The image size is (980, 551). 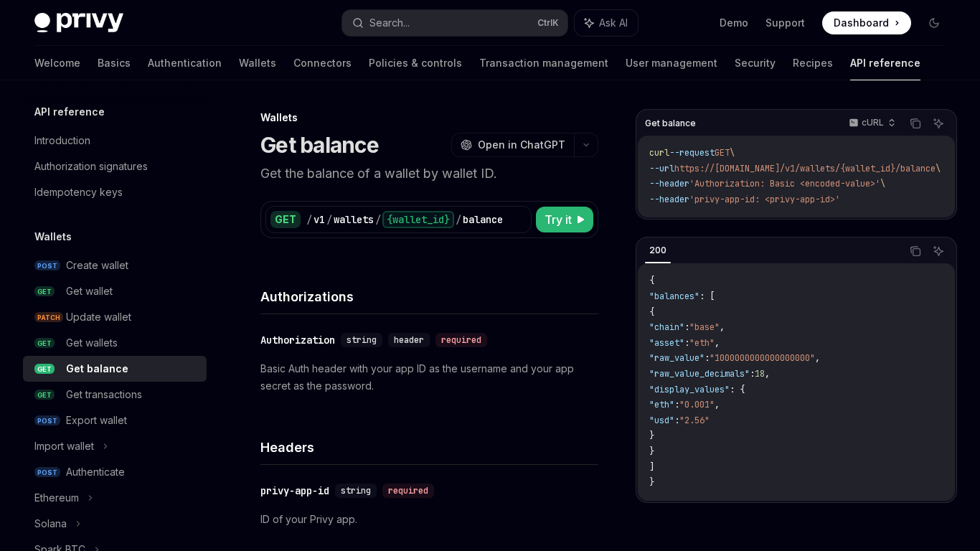 I want to click on div: Update wallet, so click(x=98, y=317).